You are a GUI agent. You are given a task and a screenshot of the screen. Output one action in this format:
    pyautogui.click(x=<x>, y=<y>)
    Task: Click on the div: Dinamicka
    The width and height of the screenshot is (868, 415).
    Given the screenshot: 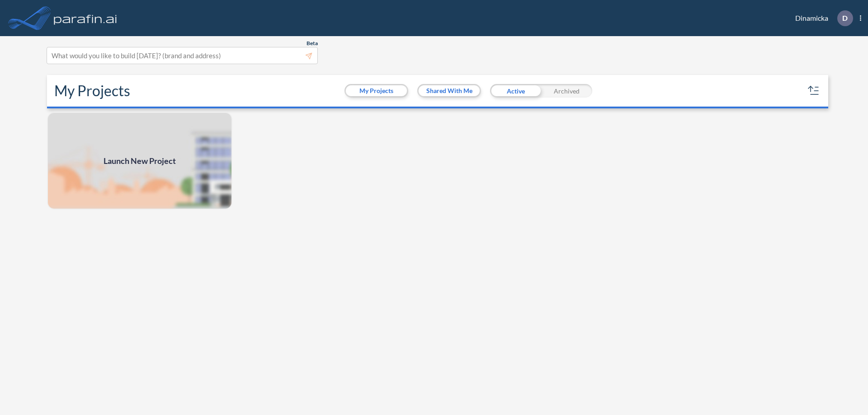 What is the action you would take?
    pyautogui.click(x=822, y=18)
    